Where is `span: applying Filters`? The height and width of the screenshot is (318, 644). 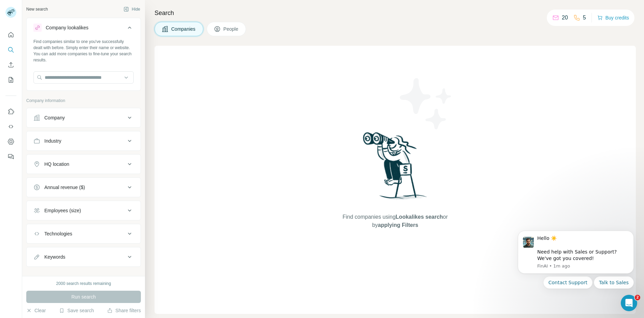
span: applying Filters is located at coordinates (398, 225).